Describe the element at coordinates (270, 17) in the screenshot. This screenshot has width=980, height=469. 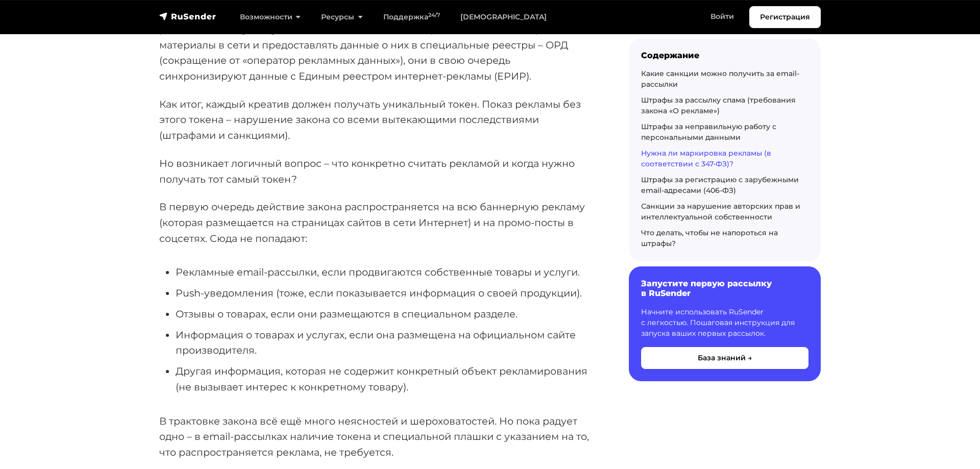
I see `a: Возможности` at that location.